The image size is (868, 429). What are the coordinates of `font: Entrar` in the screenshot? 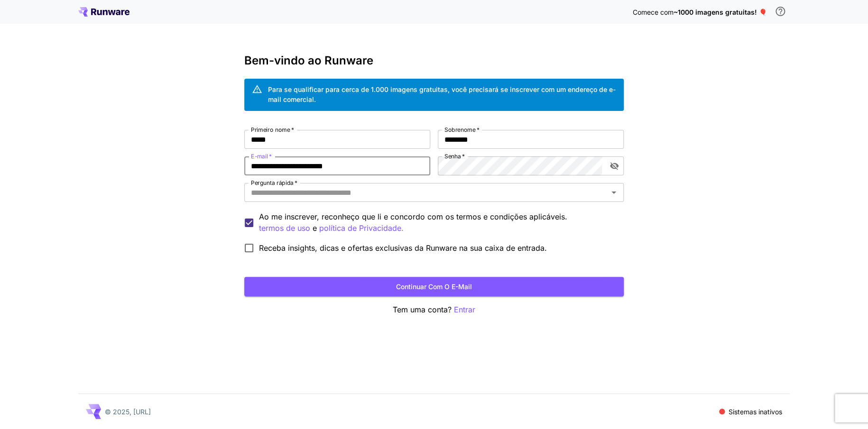 It's located at (464, 310).